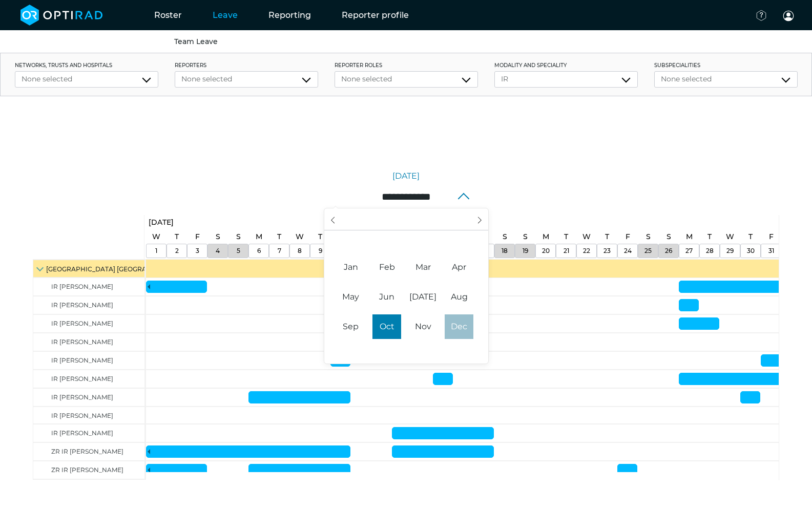 This screenshot has width=812, height=532. Describe the element at coordinates (406, 65) in the screenshot. I see `label: Reporter roles` at that location.